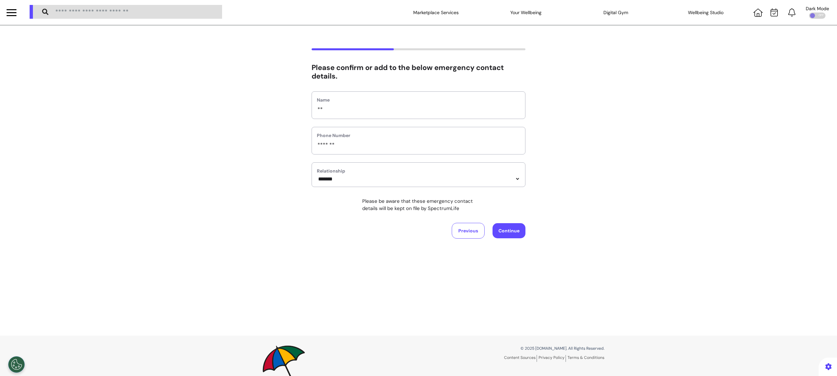  I want to click on div: Your Wellbeing, so click(526, 13).